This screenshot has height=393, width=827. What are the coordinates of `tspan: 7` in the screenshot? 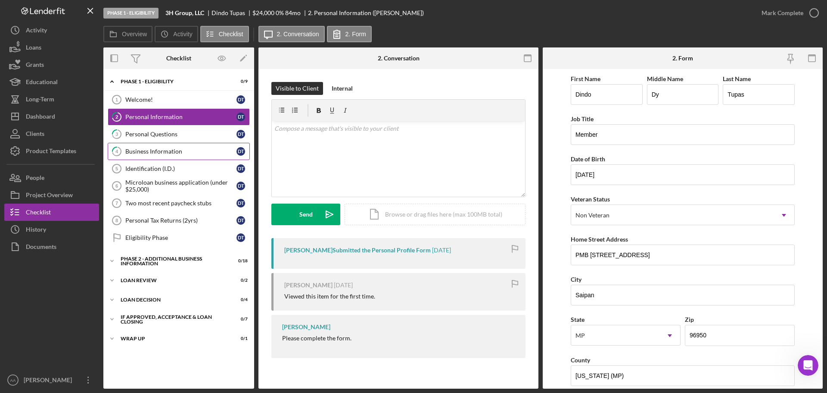 It's located at (117, 203).